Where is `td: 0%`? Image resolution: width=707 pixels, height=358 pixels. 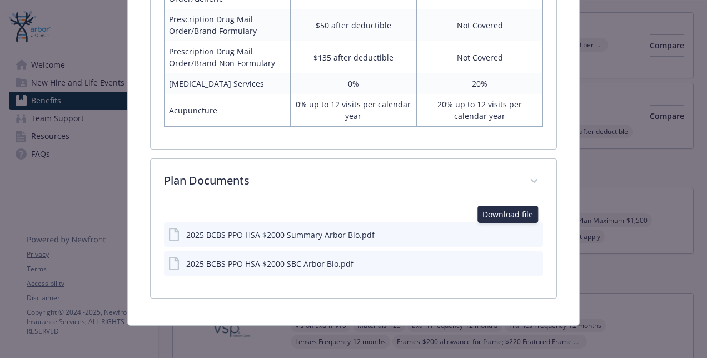 td: 0% is located at coordinates (353, 83).